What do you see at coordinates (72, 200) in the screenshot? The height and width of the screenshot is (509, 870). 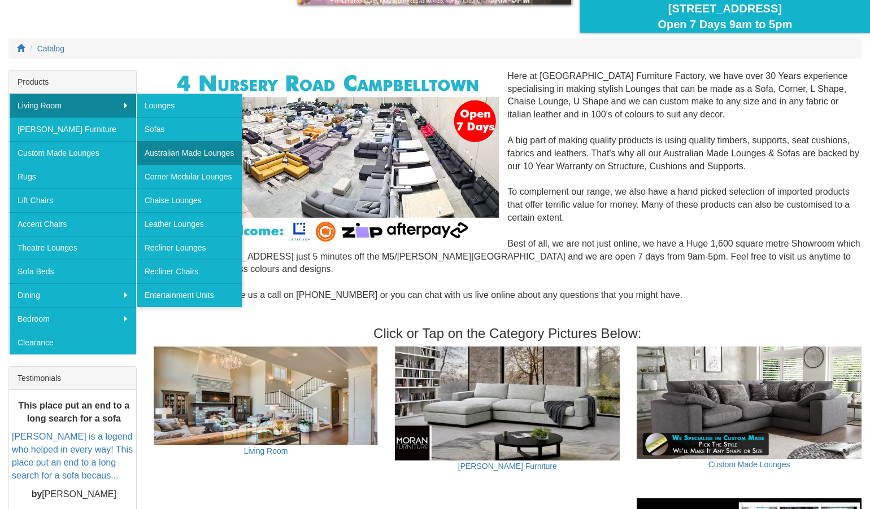 I see `a: Lift Chairs` at bounding box center [72, 200].